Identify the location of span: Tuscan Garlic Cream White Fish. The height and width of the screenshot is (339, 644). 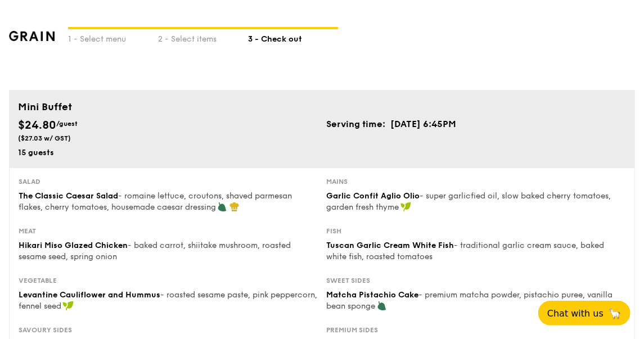
(390, 245).